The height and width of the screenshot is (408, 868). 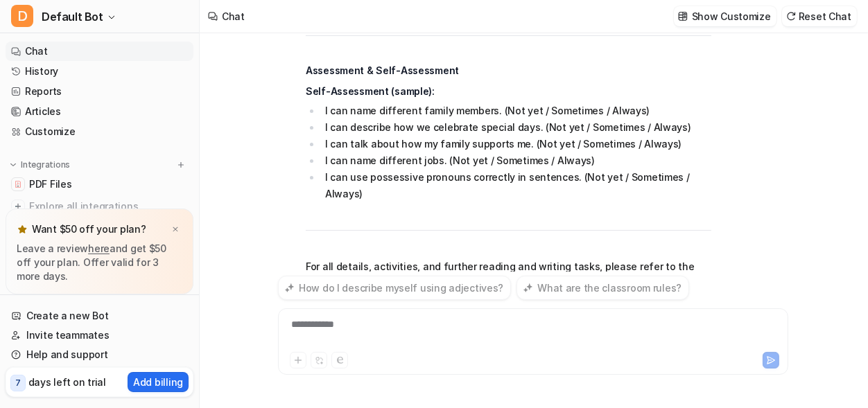 What do you see at coordinates (22, 16) in the screenshot?
I see `span: D` at bounding box center [22, 16].